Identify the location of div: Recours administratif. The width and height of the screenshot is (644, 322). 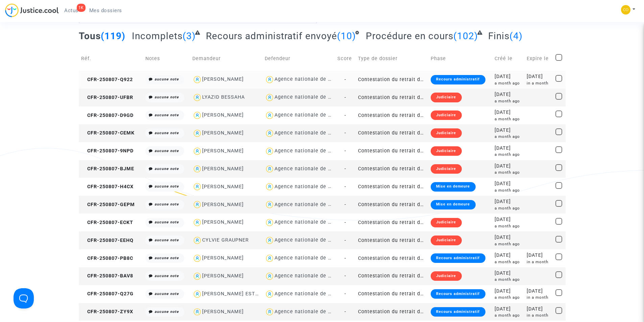
(458, 294).